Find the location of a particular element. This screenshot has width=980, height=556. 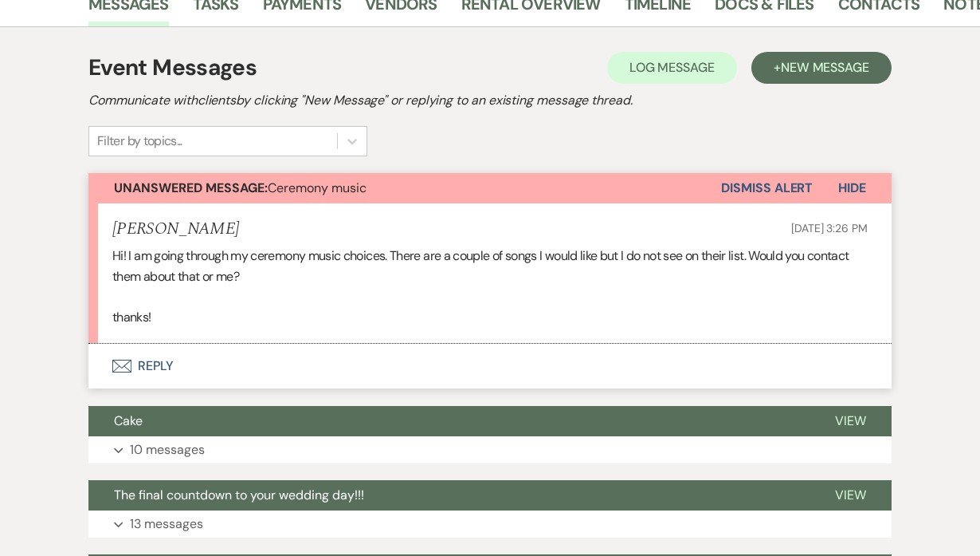

button: Dismiss Alert is located at coordinates (767, 188).